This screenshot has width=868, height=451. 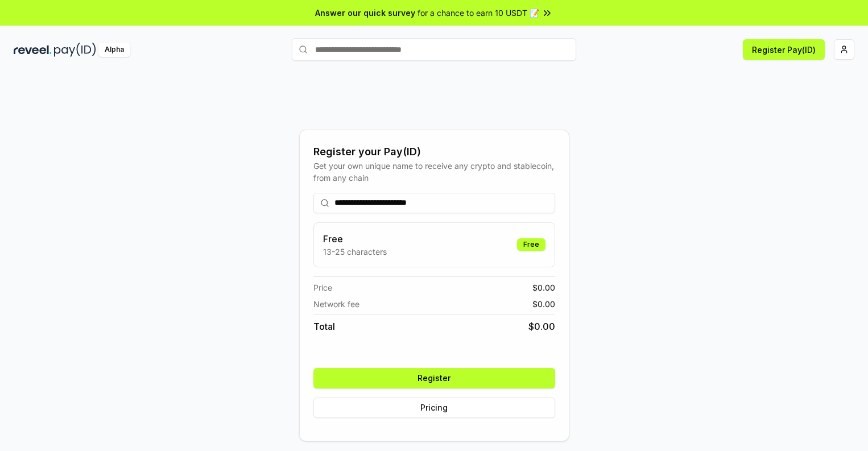 I want to click on button: Register Pay(ID), so click(x=783, y=49).